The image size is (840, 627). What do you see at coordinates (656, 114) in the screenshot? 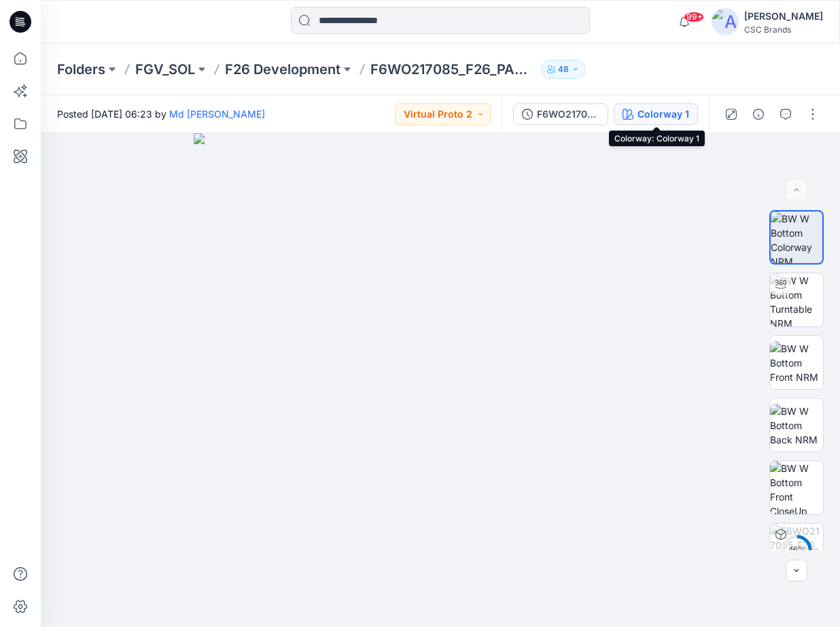
I see `button: Colorway 1` at bounding box center [656, 114].